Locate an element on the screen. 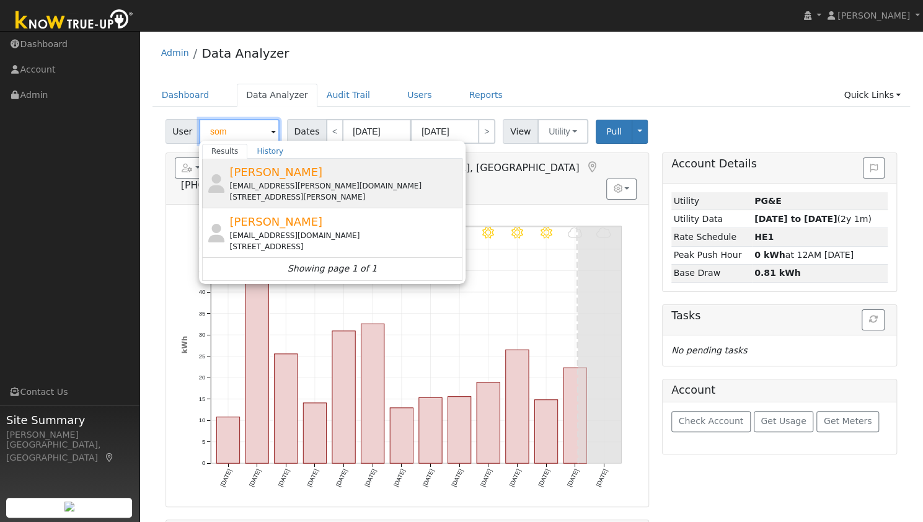  i: 8/15 - Clear is located at coordinates (546, 233).